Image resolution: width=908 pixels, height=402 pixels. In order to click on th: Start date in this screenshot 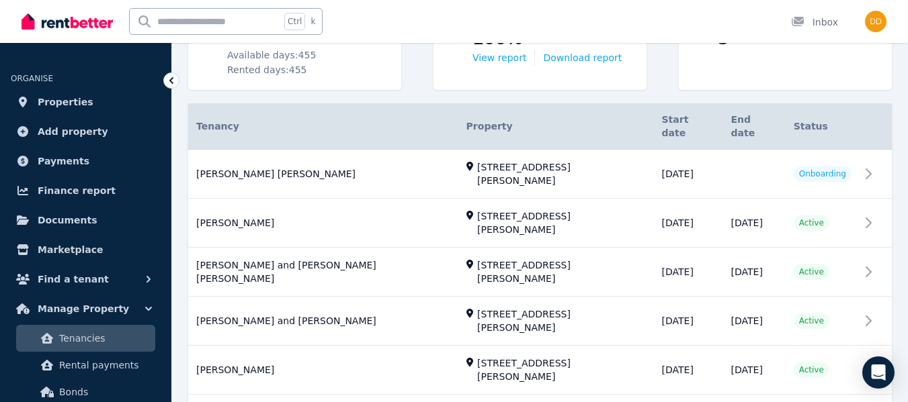, I will do `click(688, 126)`.